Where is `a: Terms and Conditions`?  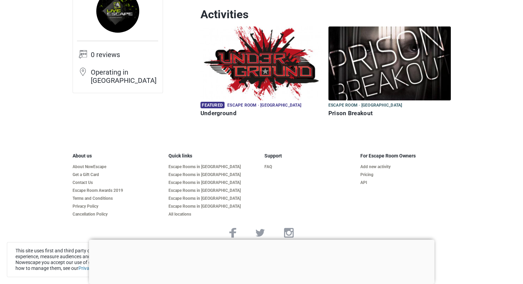 a: Terms and Conditions is located at coordinates (117, 198).